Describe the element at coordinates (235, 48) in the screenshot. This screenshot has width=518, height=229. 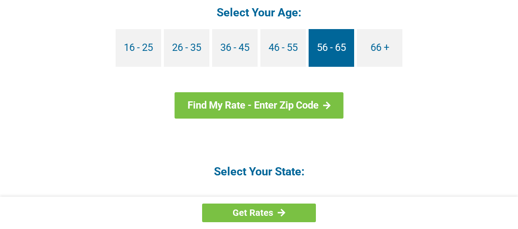
I see `a: 36 - 45` at that location.